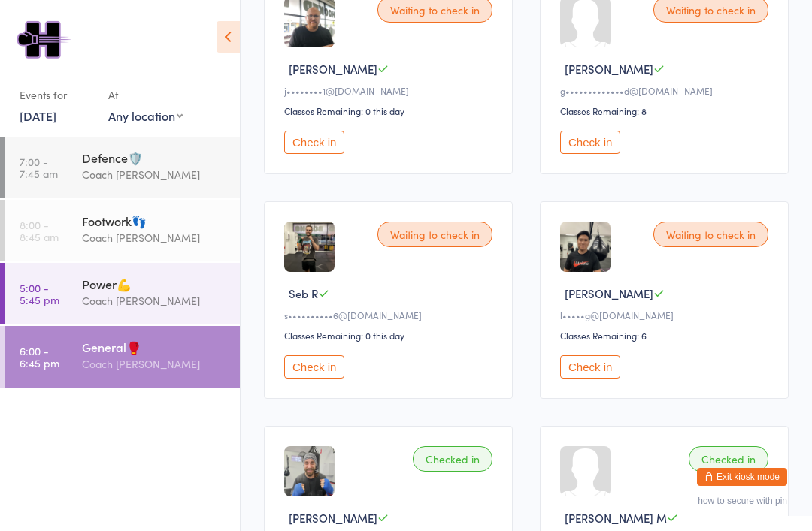 Image resolution: width=812 pixels, height=531 pixels. Describe the element at coordinates (39, 357) in the screenshot. I see `time: 6:00 - 6:45 pm` at that location.